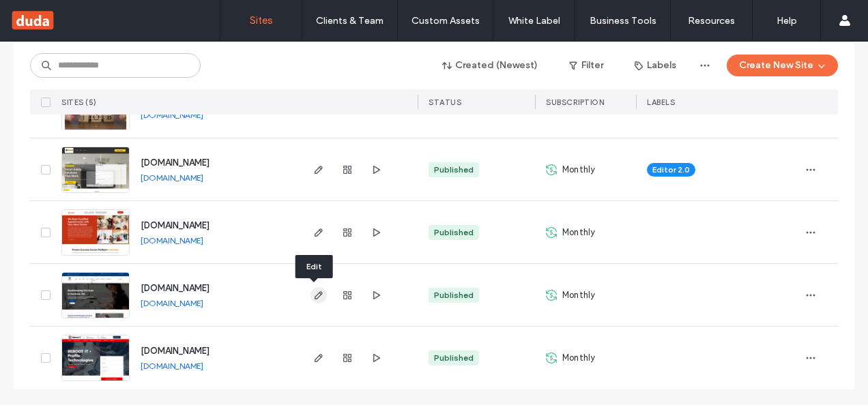  I want to click on label: White Label, so click(534, 21).